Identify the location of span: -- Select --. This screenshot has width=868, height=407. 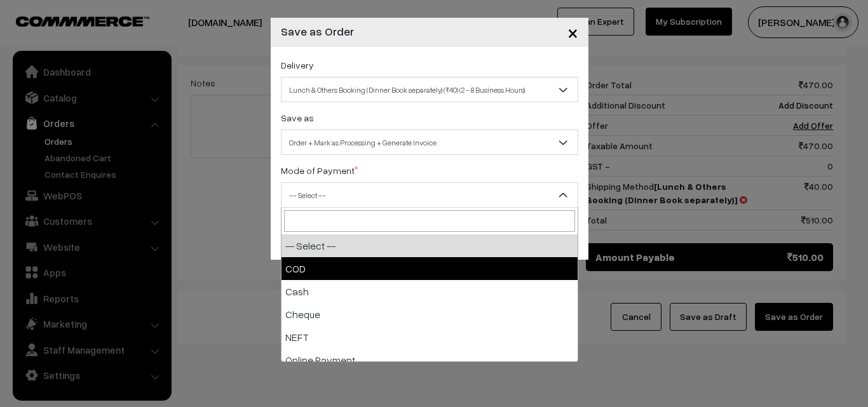
(430, 195).